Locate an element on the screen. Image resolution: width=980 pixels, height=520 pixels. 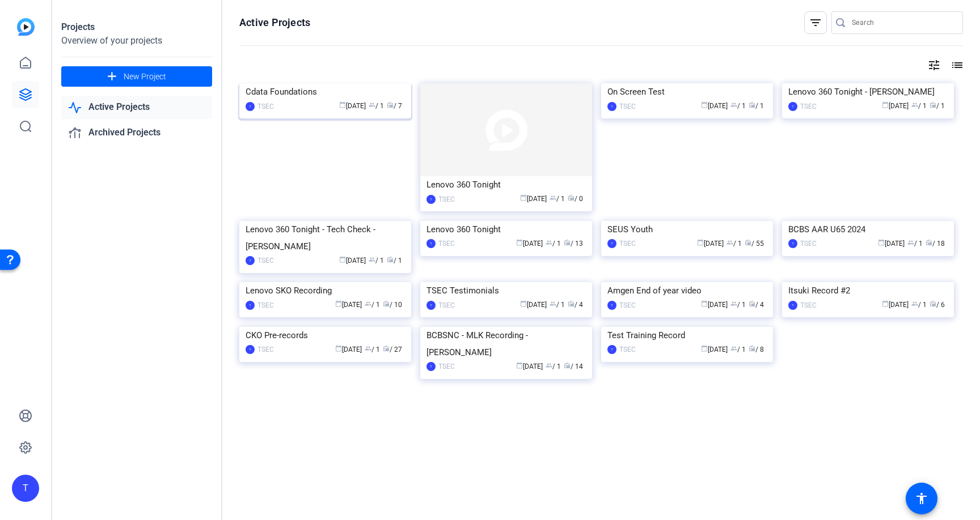
div: TSEC Testimonials is located at coordinates (506, 291).